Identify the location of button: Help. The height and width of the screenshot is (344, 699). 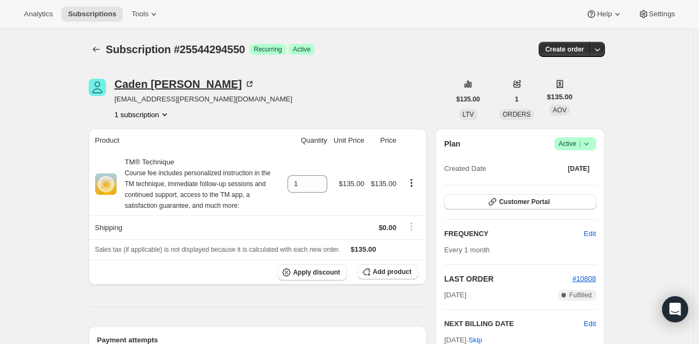
(603, 14).